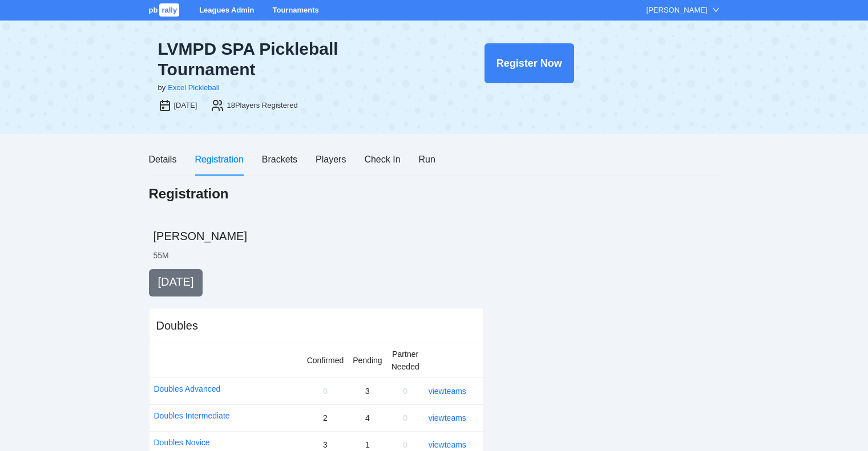  I want to click on button: Register Now, so click(529, 64).